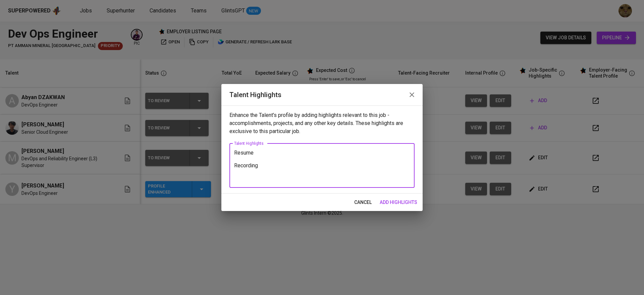  Describe the element at coordinates (399, 202) in the screenshot. I see `button: add highlights` at that location.